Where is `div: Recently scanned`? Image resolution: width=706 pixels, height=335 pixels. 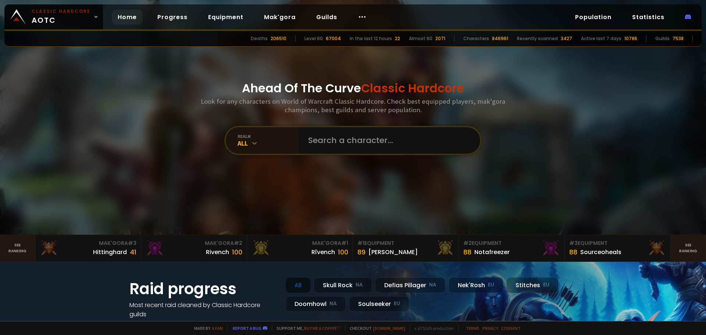 div: Recently scanned is located at coordinates (537, 39).